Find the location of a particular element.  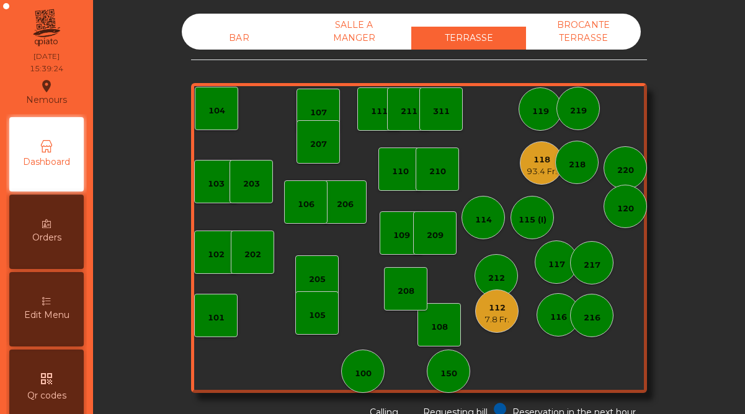

div: 211 is located at coordinates (409, 112).